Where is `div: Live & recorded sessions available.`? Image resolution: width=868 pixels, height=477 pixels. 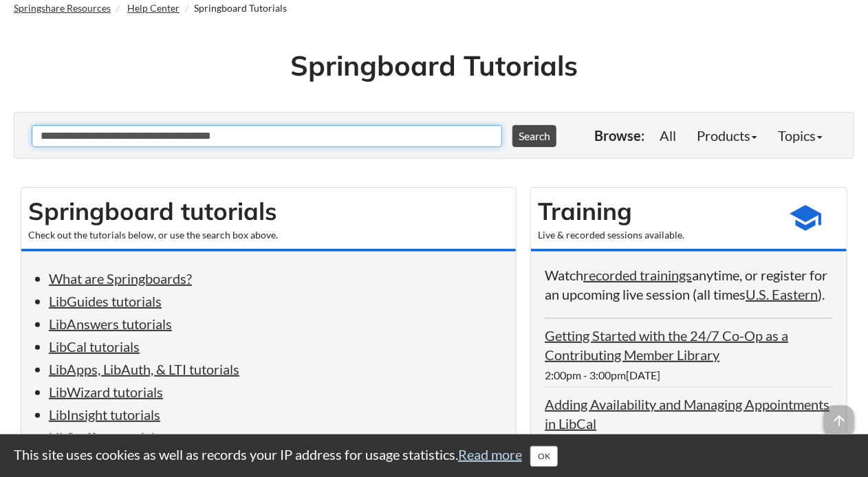 div: Live & recorded sessions available. is located at coordinates (654, 235).